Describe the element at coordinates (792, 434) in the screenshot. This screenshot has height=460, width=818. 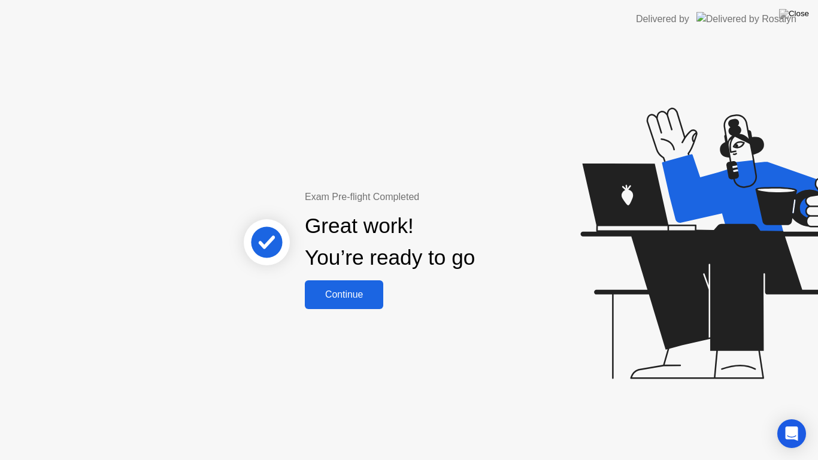
I see `div: Open Intercom Messenger` at that location.